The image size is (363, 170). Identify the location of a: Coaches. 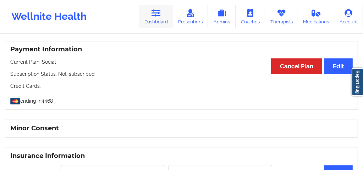
(250, 17).